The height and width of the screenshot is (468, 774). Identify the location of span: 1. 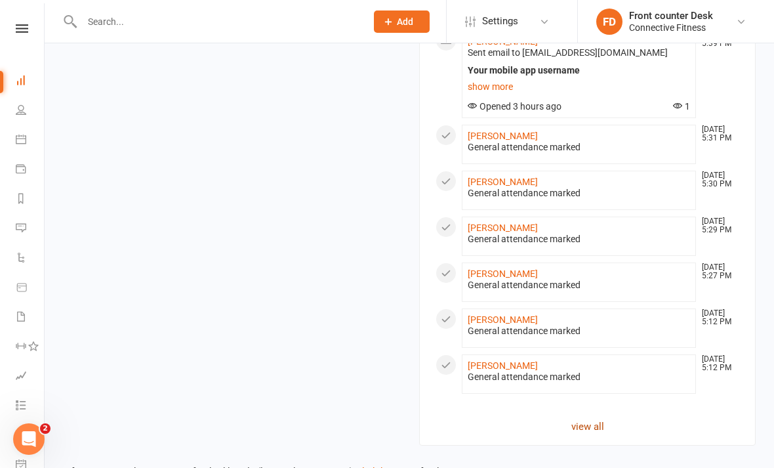
(682, 106).